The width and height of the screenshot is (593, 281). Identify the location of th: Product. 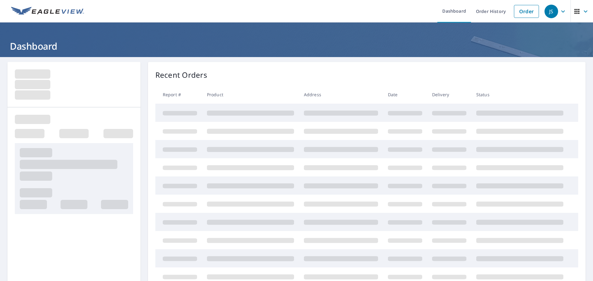
(251, 95).